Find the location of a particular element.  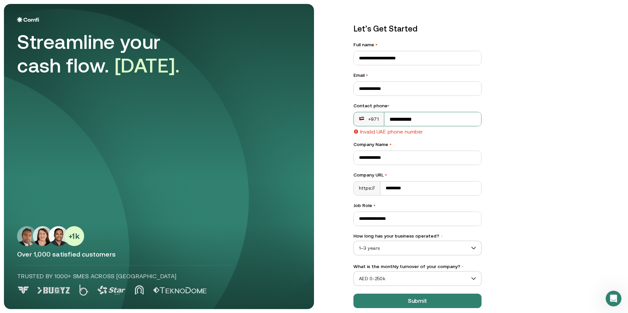

label: What is the monthly turnover of your company? is located at coordinates (417, 267).